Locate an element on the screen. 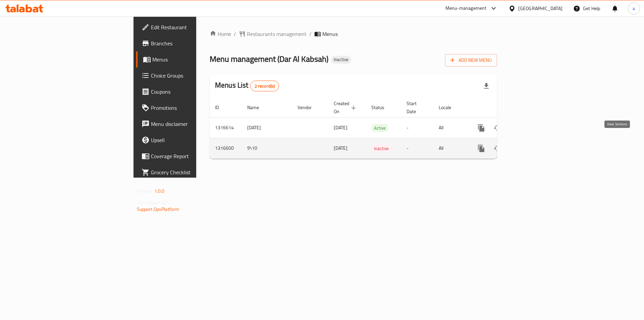  a: Grocery Checklist is located at coordinates (188, 172).